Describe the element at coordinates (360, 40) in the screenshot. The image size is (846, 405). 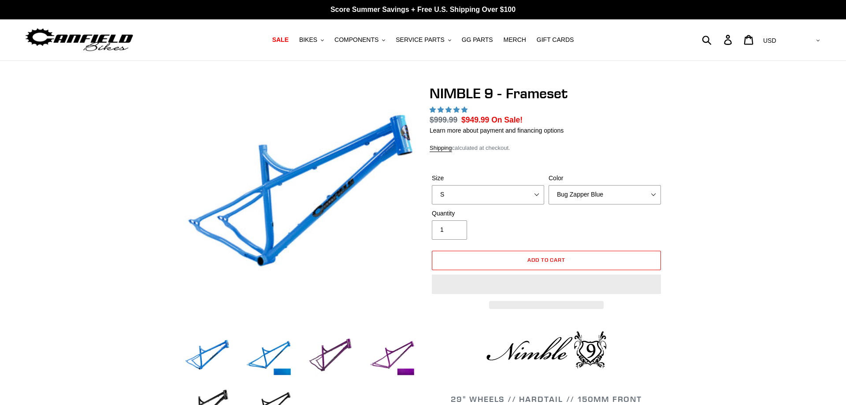
I see `button: COMPONENTS` at that location.